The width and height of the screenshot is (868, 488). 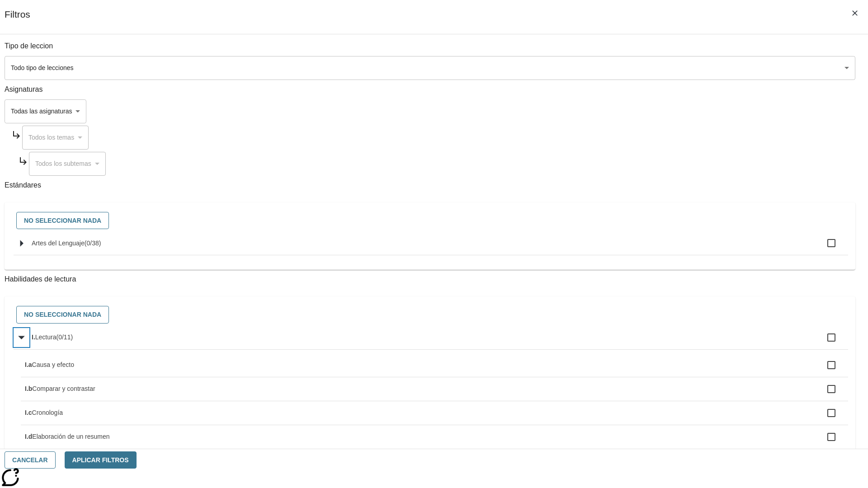 What do you see at coordinates (53, 365) in the screenshot?
I see `span: Causa y efecto` at bounding box center [53, 365].